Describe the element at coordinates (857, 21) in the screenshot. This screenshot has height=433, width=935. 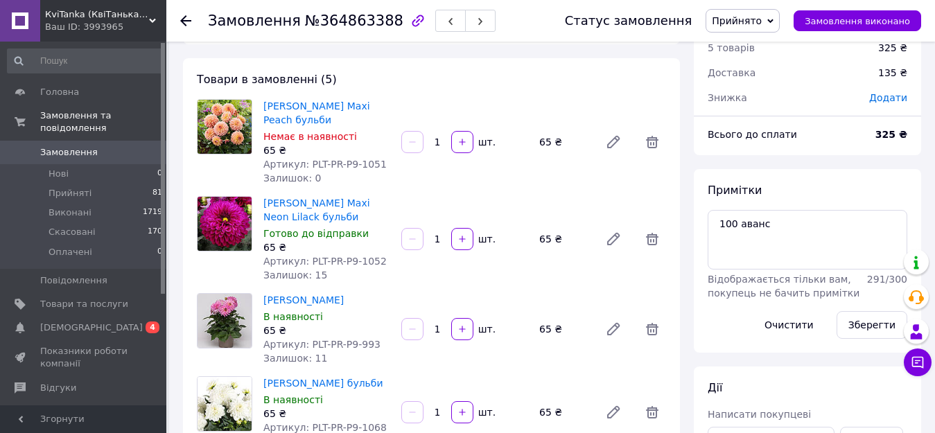
I see `button: Замовлення виконано` at that location.